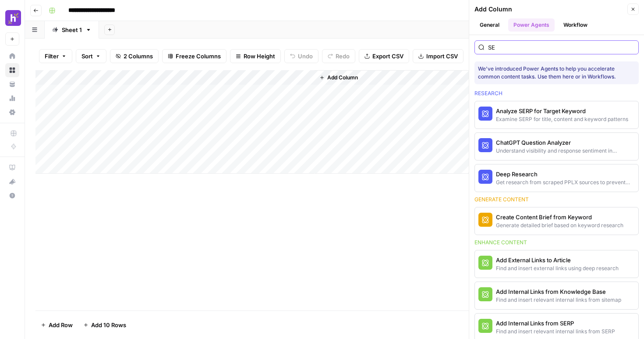 Image resolution: width=644 pixels, height=339 pixels. What do you see at coordinates (60, 325) in the screenshot?
I see `span: Add Row` at bounding box center [60, 325].